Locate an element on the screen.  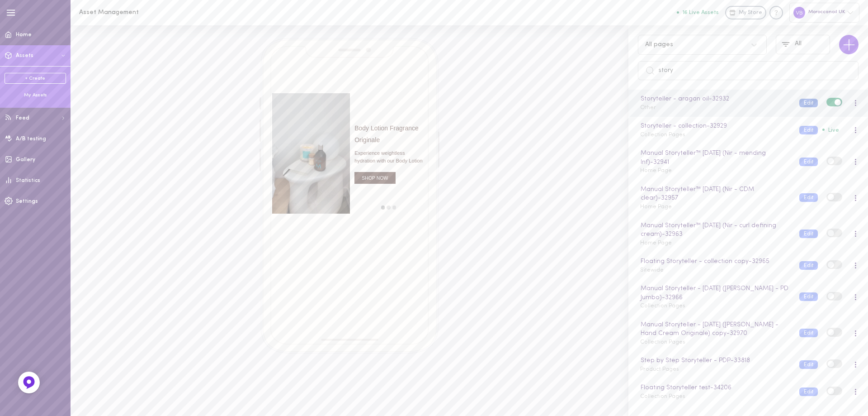
span: Live is located at coordinates (831, 130).